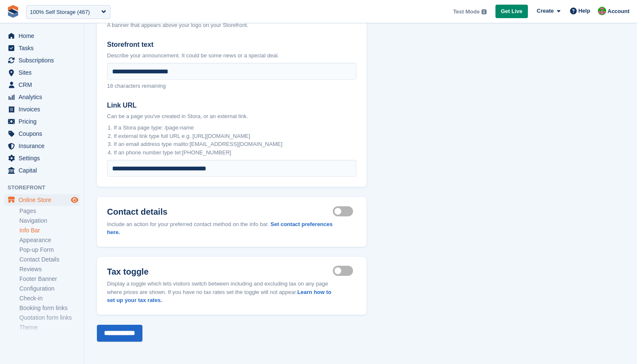  What do you see at coordinates (232, 106) in the screenshot?
I see `label: Link URL` at bounding box center [232, 106].